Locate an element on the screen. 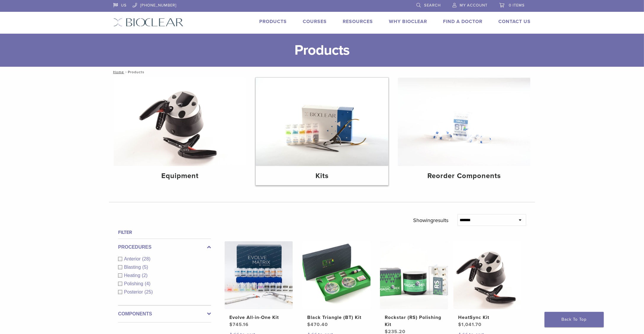  label: Components is located at coordinates (165, 314).